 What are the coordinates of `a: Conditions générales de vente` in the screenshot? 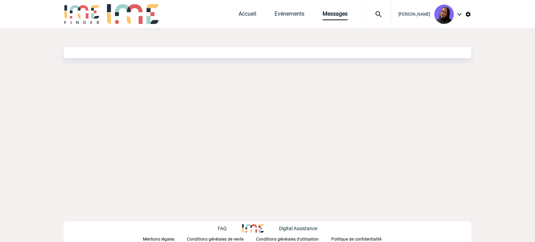 It's located at (222, 239).